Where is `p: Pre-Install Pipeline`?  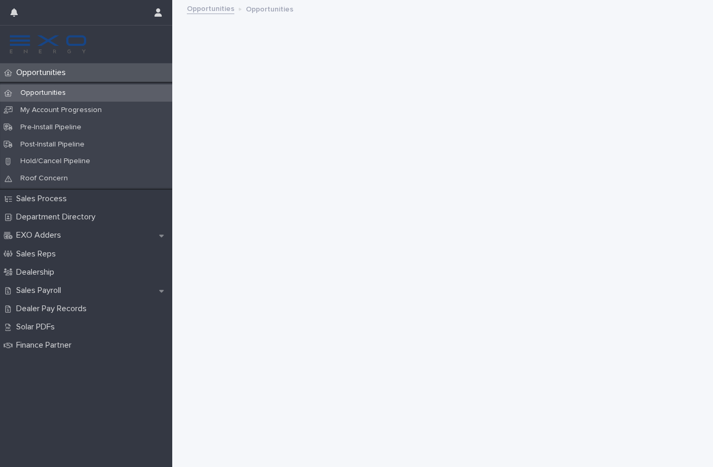 p: Pre-Install Pipeline is located at coordinates (51, 127).